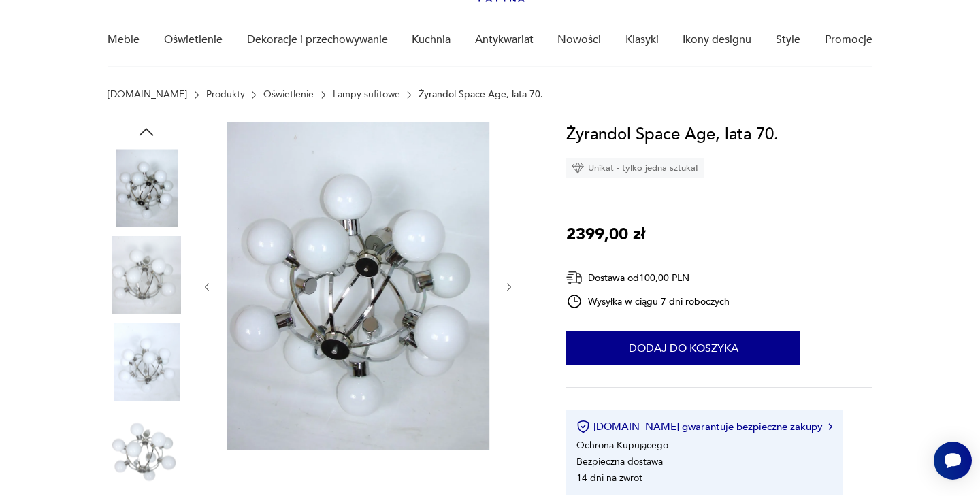 The height and width of the screenshot is (496, 980). I want to click on li: 14 dni na zwrot, so click(609, 478).